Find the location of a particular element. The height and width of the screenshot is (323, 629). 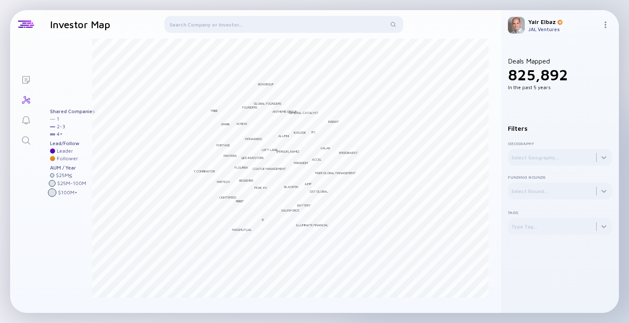

div: B is located at coordinates (263, 220).